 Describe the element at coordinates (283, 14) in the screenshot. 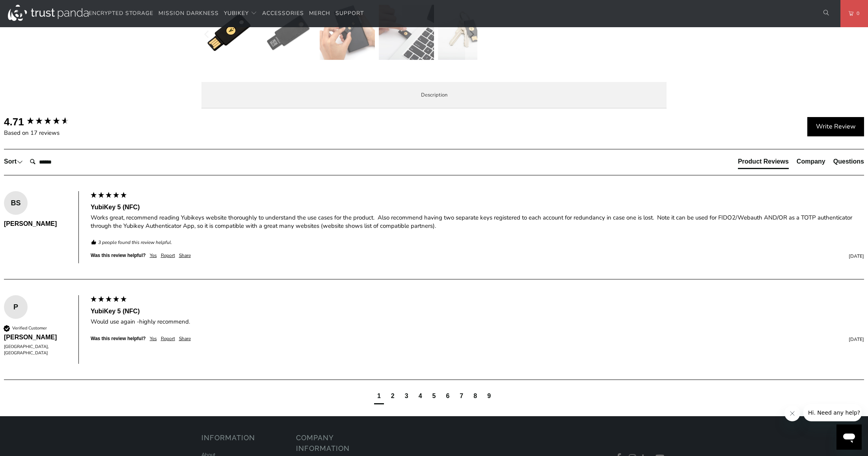

I see `a: Accessories` at that location.